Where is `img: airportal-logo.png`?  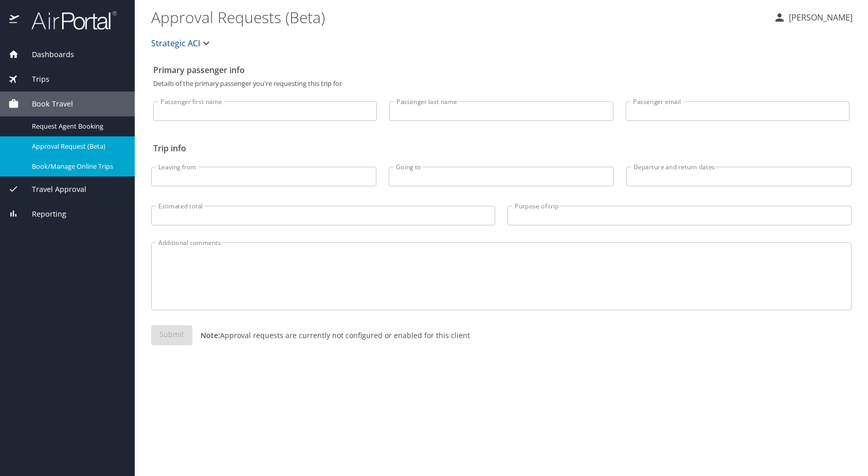 img: airportal-logo.png is located at coordinates (68, 20).